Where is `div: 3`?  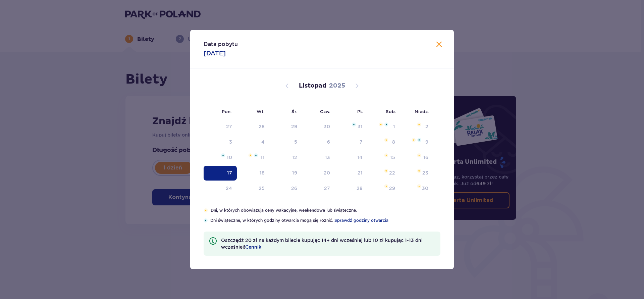
div: 3 is located at coordinates (230, 142).